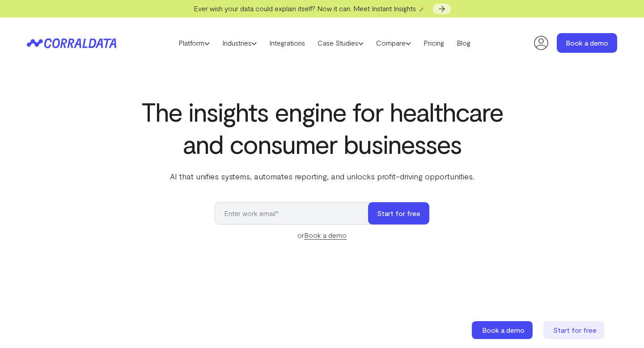 The width and height of the screenshot is (644, 348). Describe the element at coordinates (287, 43) in the screenshot. I see `a: Integrations` at that location.